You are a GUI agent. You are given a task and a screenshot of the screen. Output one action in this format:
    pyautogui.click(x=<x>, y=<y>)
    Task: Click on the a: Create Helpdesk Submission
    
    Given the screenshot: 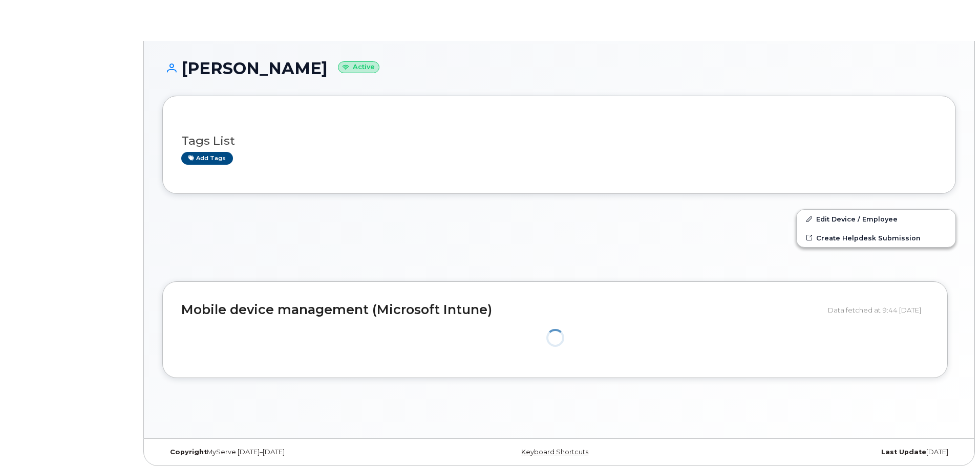 What is the action you would take?
    pyautogui.click(x=876, y=238)
    